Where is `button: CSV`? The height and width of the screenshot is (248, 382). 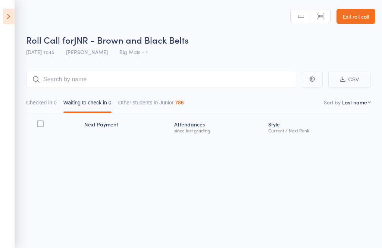
button: CSV is located at coordinates (349, 79).